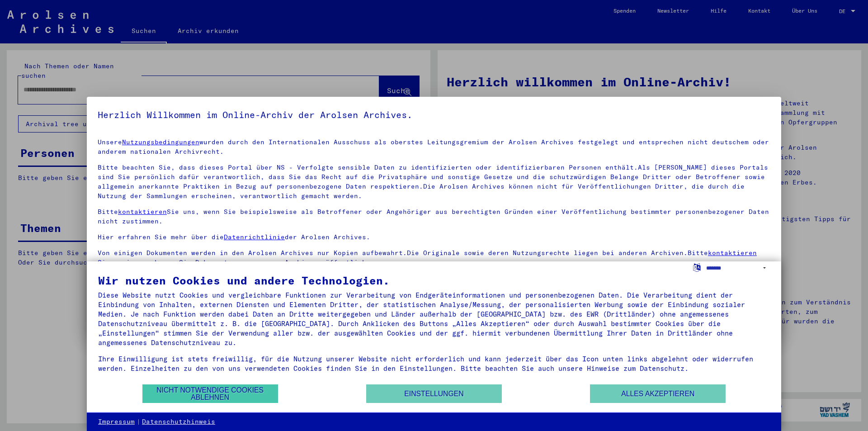 The width and height of the screenshot is (868, 431). What do you see at coordinates (434, 364) in the screenshot?
I see `div: Ihre Einwilligung ist stets freiwillig, für die Nutzung unserer Website nicht erforderlich und ka...` at bounding box center [434, 364].